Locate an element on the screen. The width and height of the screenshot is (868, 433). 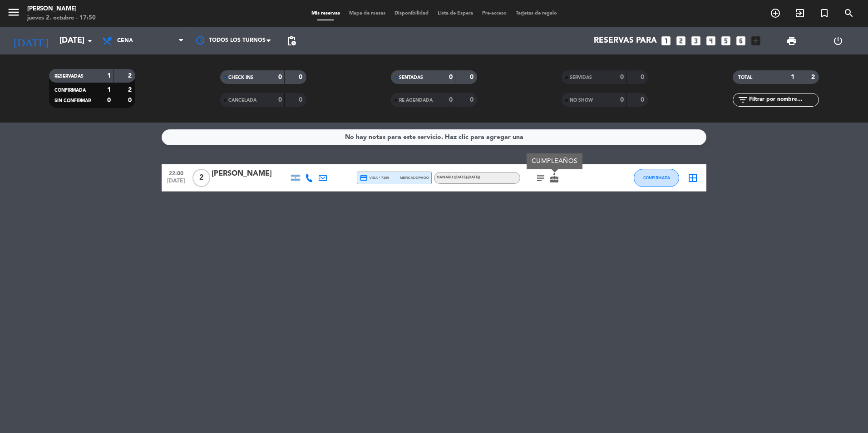
i: add_box is located at coordinates (756, 41).